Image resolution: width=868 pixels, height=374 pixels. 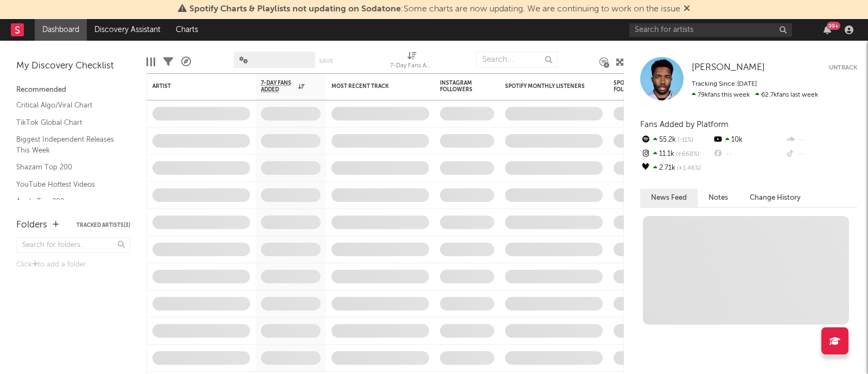 I want to click on span: Dismiss, so click(x=687, y=9).